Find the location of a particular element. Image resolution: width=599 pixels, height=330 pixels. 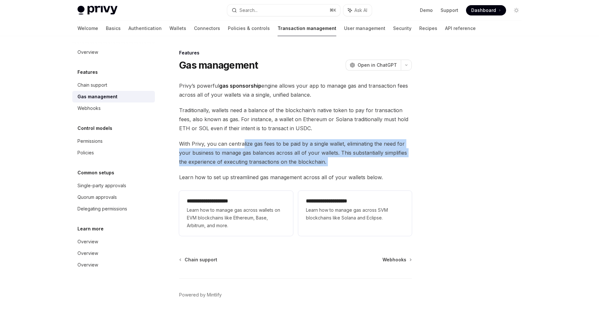

a: Policies is located at coordinates (114, 153).